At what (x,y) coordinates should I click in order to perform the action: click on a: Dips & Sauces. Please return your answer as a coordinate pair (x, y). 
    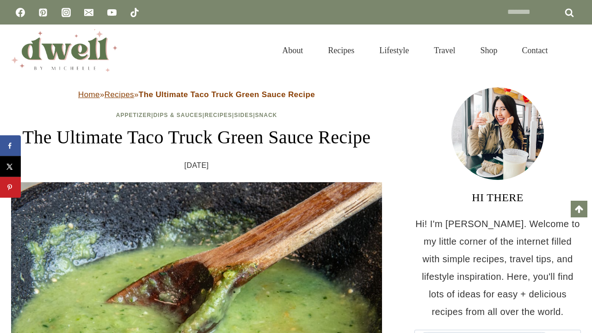
    Looking at the image, I should click on (178, 115).